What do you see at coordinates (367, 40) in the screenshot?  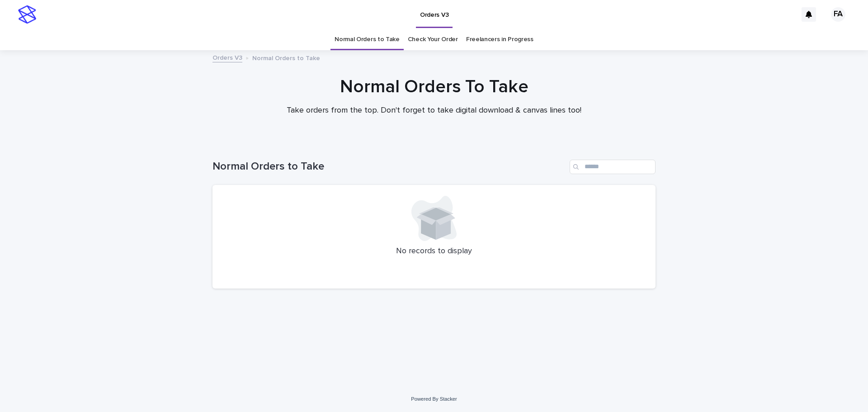 I see `a: Normal Orders to Take` at bounding box center [367, 40].